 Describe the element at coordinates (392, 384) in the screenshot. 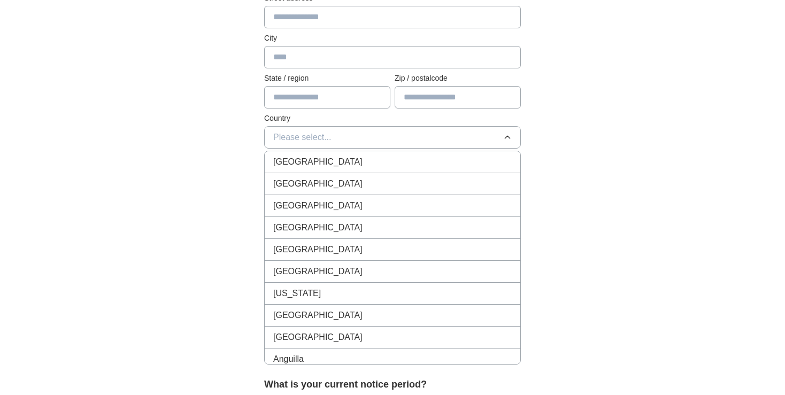

I see `label: What is your current notice period?` at that location.